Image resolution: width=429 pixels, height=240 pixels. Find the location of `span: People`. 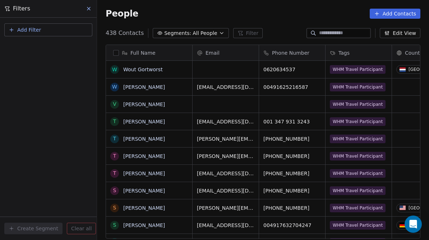

span: People is located at coordinates (122, 14).